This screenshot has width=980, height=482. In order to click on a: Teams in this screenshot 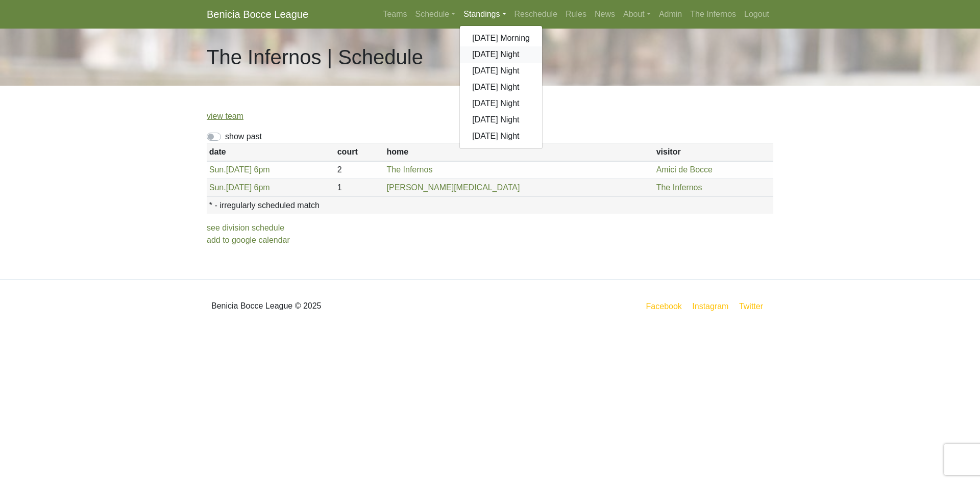, I will do `click(395, 14)`.